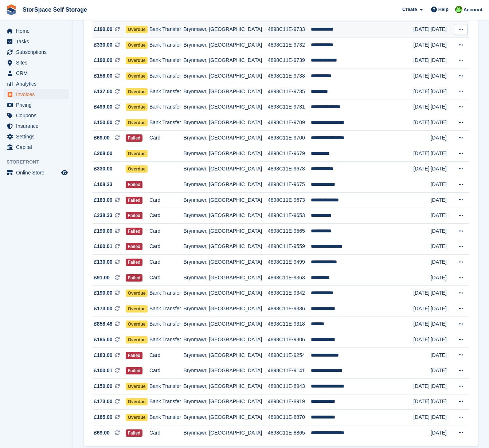  I want to click on span: Insurance, so click(38, 126).